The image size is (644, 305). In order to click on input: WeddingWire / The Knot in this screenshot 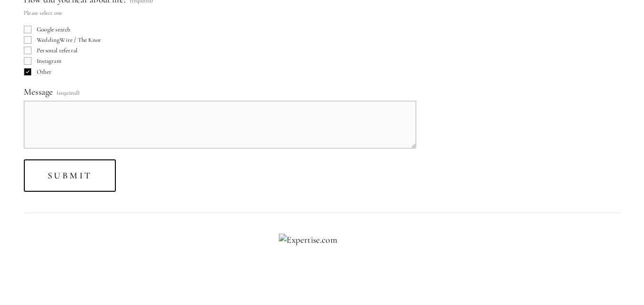, I will do `click(27, 40)`.